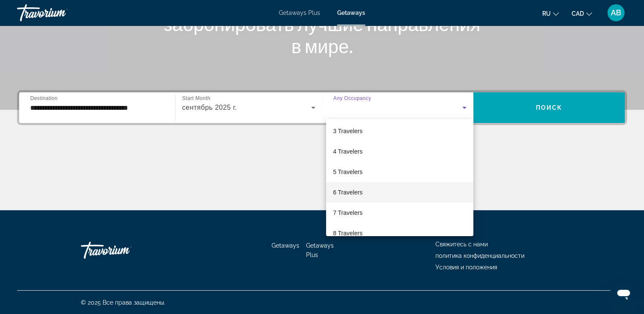  What do you see at coordinates (347, 213) in the screenshot?
I see `span: 7 Travelers` at bounding box center [347, 213].